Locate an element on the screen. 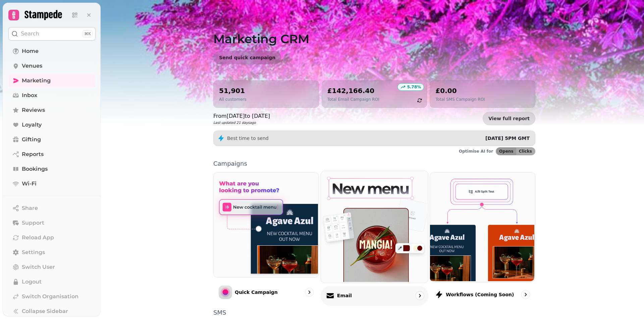 This screenshot has height=319, width=644. a: Reports is located at coordinates (52, 154).